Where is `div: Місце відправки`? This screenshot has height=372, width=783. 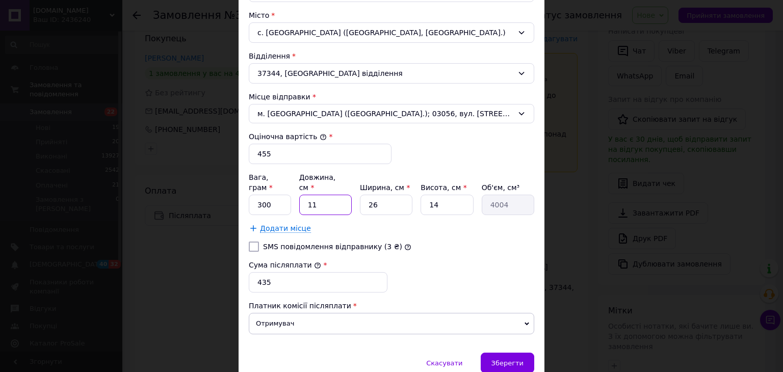 div: Місце відправки is located at coordinates (392, 97).